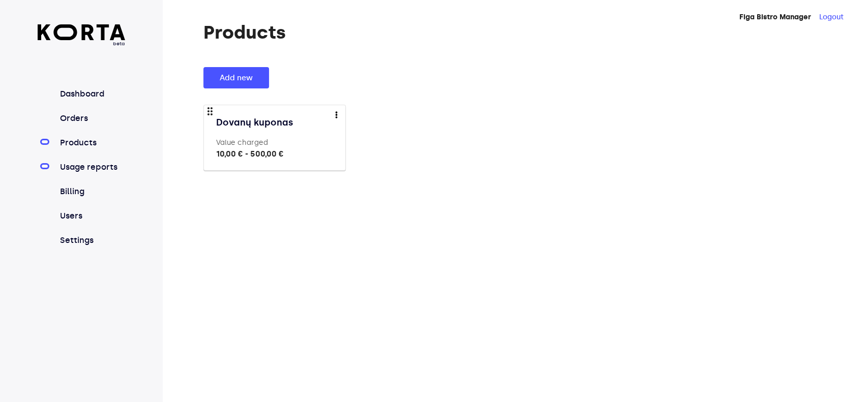 This screenshot has height=402, width=868. What do you see at coordinates (92, 118) in the screenshot?
I see `a: Orders` at bounding box center [92, 118].